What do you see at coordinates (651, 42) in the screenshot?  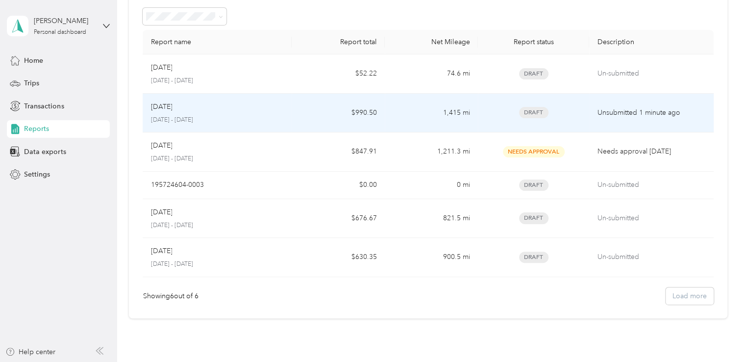 I see `th: Description` at bounding box center [651, 42].